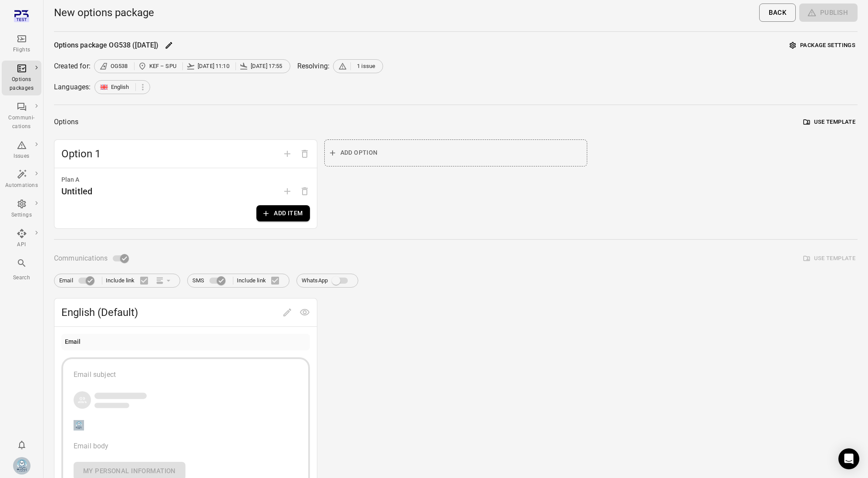  Describe the element at coordinates (122, 87) in the screenshot. I see `div: English` at that location.